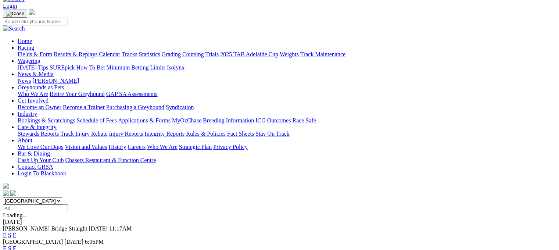 The image size is (559, 250). I want to click on a: Integrity Reports, so click(164, 133).